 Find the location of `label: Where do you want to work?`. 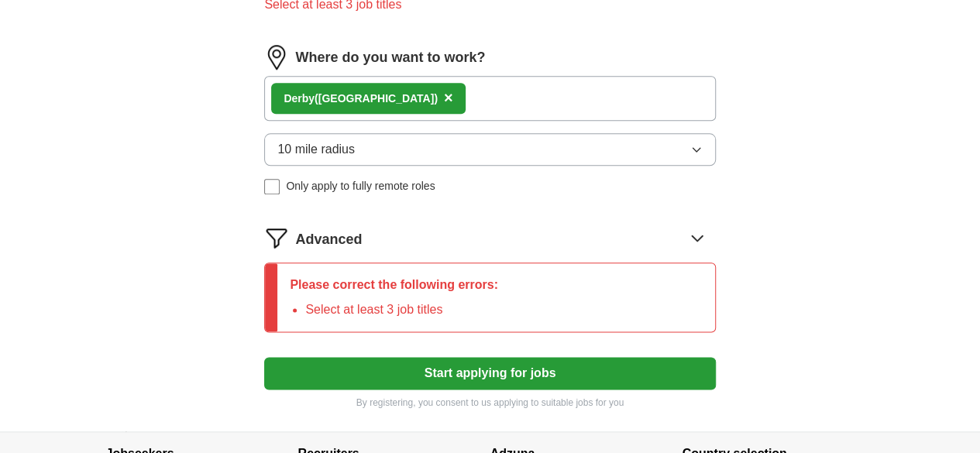

label: Where do you want to work? is located at coordinates (389, 58).